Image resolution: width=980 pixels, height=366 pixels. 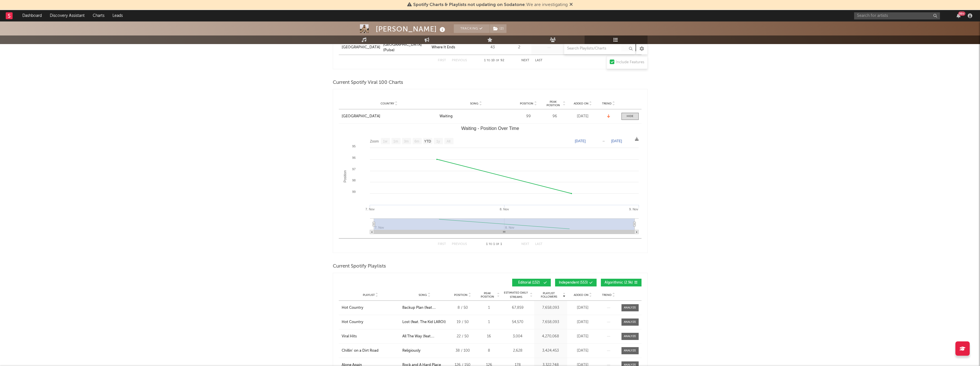 I want to click on button: Independent(553), so click(x=576, y=283).